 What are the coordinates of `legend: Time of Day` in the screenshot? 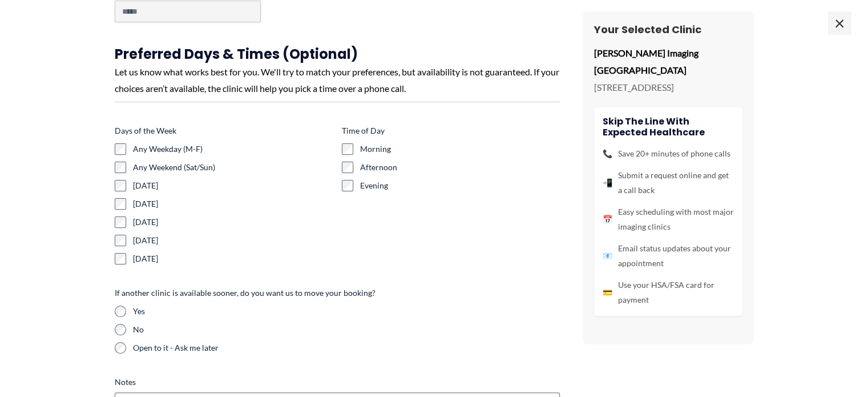 It's located at (363, 131).